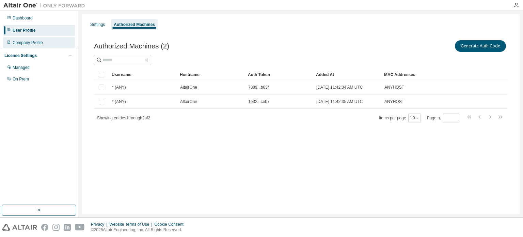 This screenshot has width=523, height=237. What do you see at coordinates (410, 75) in the screenshot?
I see `div: MAC Addresses` at bounding box center [410, 75].